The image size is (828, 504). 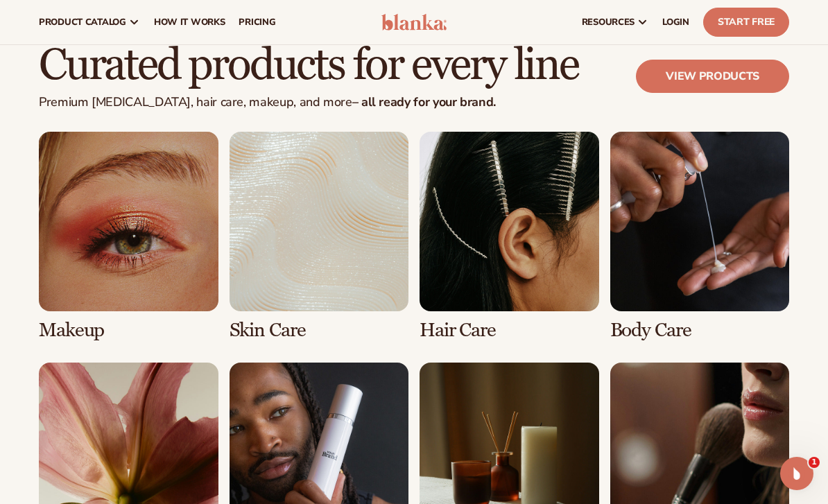 I want to click on h3: Makeup, so click(x=128, y=330).